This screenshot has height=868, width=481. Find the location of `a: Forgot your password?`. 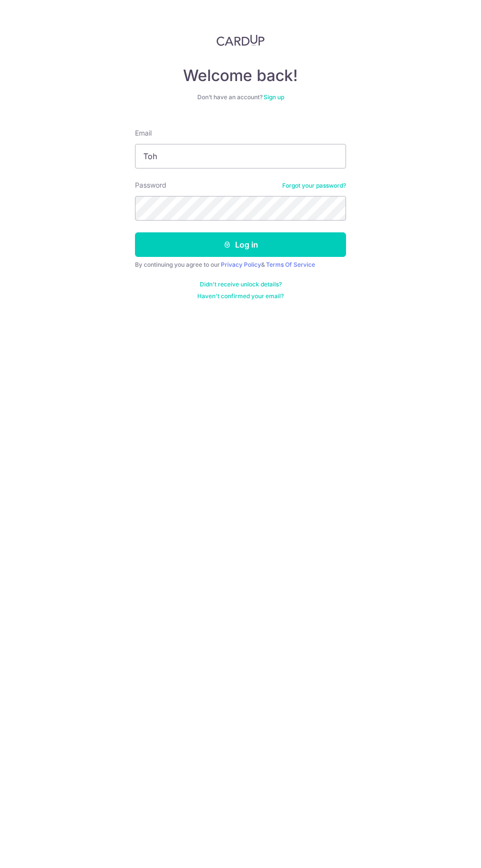

a: Forgot your password? is located at coordinates (314, 186).